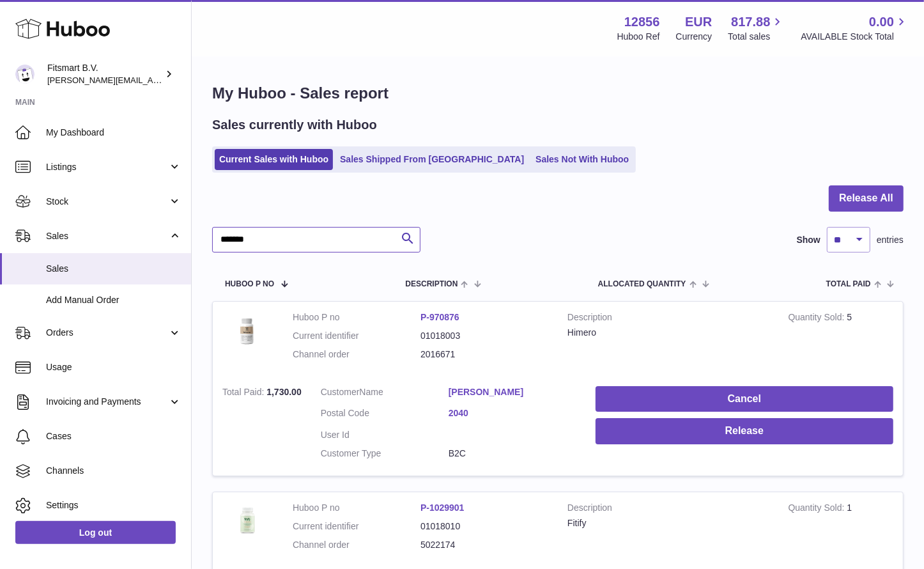 Image resolution: width=924 pixels, height=569 pixels. What do you see at coordinates (642, 22) in the screenshot?
I see `strong: 12856` at bounding box center [642, 22].